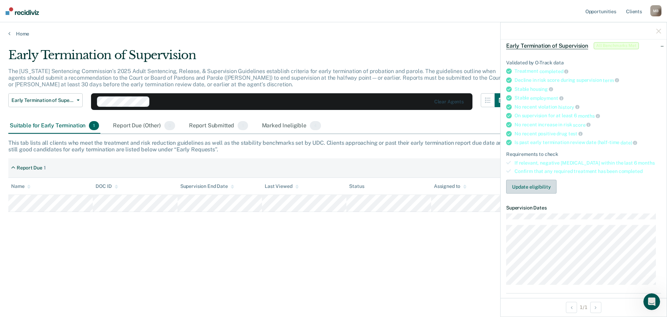  I want to click on span: test, so click(576, 133).